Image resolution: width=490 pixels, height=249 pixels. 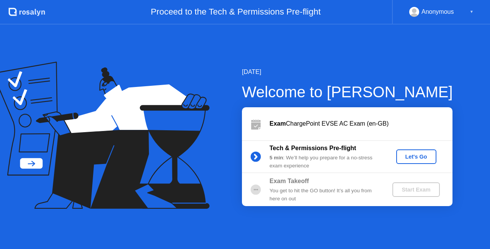 I want to click on b: 5 min, so click(x=277, y=157).